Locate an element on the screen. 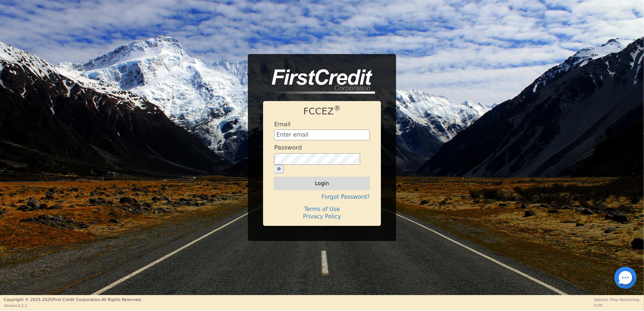 This screenshot has height=311, width=644. input: Enter email is located at coordinates (322, 135).